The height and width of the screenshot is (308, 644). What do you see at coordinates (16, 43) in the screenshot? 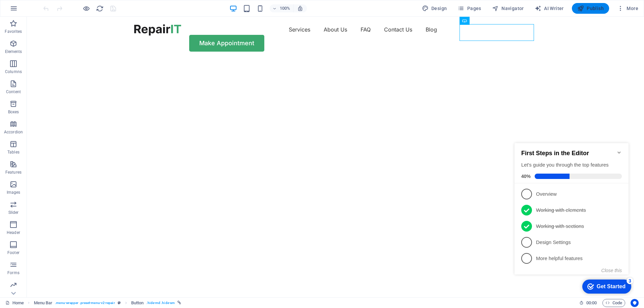
I see `span: 40%` at bounding box center [16, 43].